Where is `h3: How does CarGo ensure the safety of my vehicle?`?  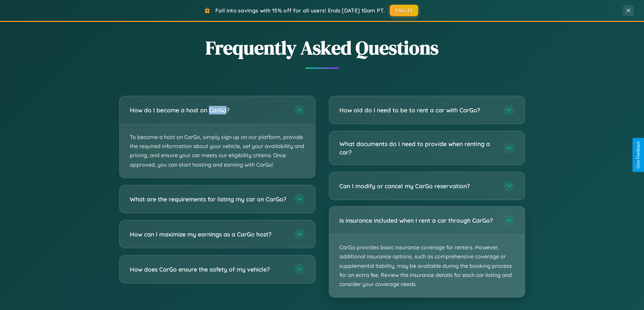 h3: How does CarGo ensure the safety of my vehicle? is located at coordinates (209, 269).